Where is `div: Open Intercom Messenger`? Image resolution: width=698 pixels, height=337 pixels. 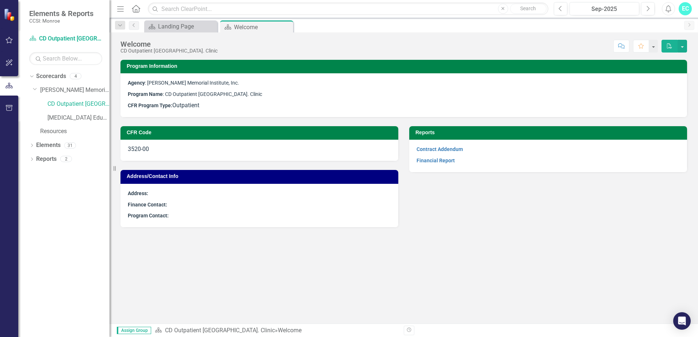
div: Open Intercom Messenger is located at coordinates (682, 321).